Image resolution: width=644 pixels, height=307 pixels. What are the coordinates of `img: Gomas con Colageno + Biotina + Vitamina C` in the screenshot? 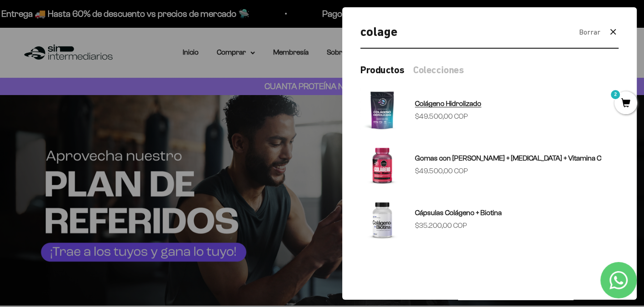 It's located at (382, 165).